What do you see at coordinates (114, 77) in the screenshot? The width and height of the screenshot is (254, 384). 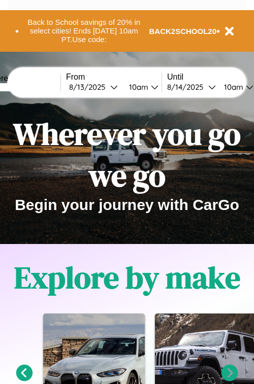 I see `label: From` at bounding box center [114, 77].